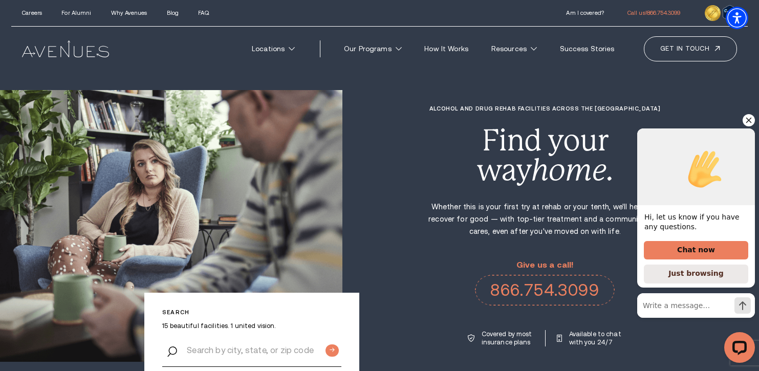  Describe the element at coordinates (663, 13) in the screenshot. I see `span: 866.754.3099` at that location.